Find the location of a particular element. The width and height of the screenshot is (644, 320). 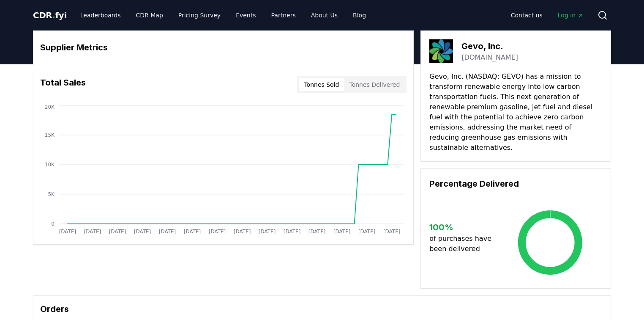

tspan: 0 is located at coordinates (53, 224).